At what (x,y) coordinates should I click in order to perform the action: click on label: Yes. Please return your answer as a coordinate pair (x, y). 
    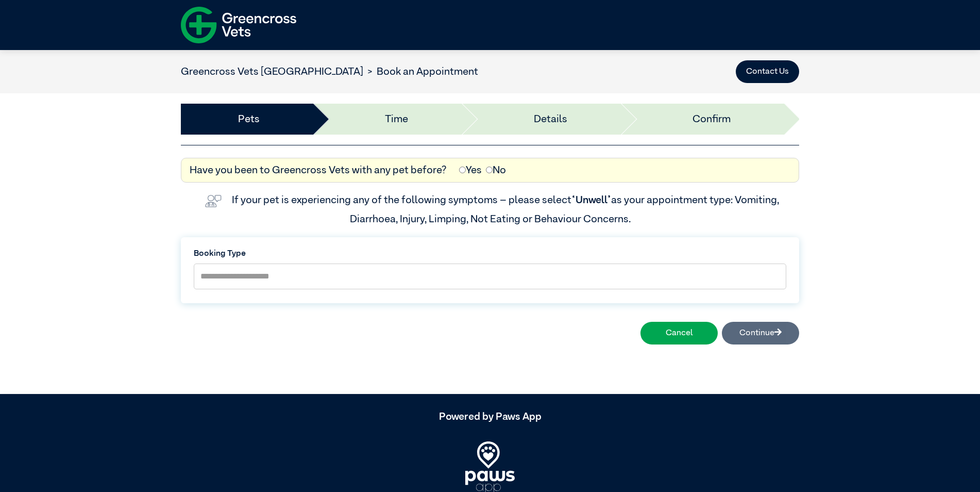
    Looking at the image, I should click on (471, 170).